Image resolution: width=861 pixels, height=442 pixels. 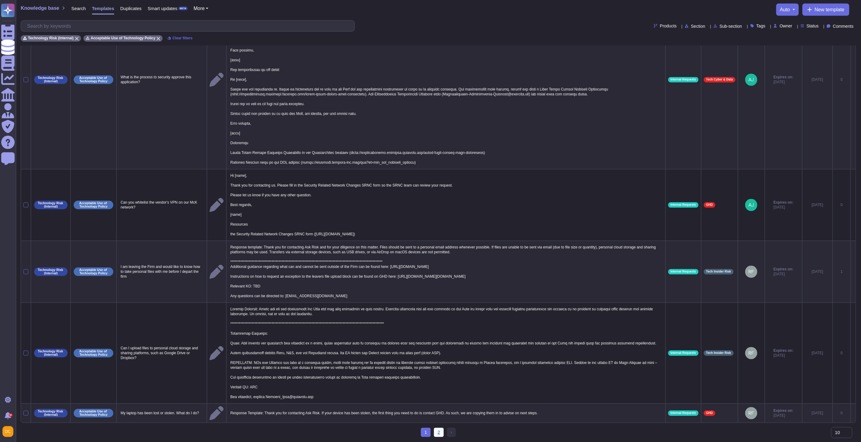 I want to click on p: Hi [name], Thank you for contacting us. Please fill in the Security Related Network Changes SRNC ..., so click(x=446, y=205).